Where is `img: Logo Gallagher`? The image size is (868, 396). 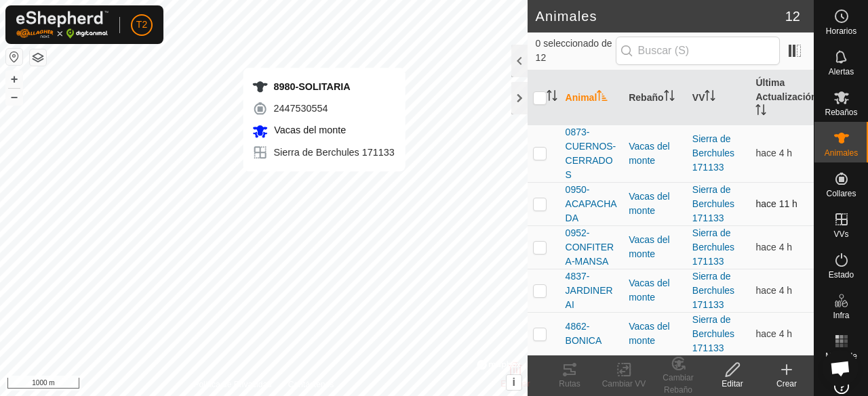 img: Logo Gallagher is located at coordinates (62, 24).